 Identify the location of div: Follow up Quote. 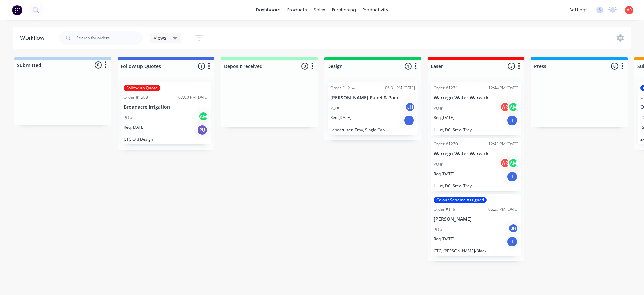
(142, 88).